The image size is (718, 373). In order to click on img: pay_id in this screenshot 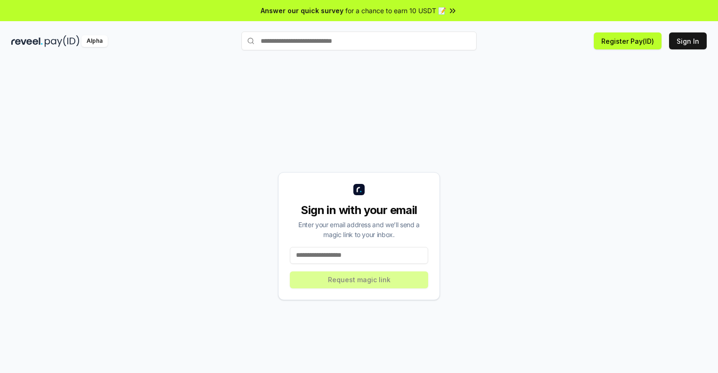, I will do `click(62, 41)`.